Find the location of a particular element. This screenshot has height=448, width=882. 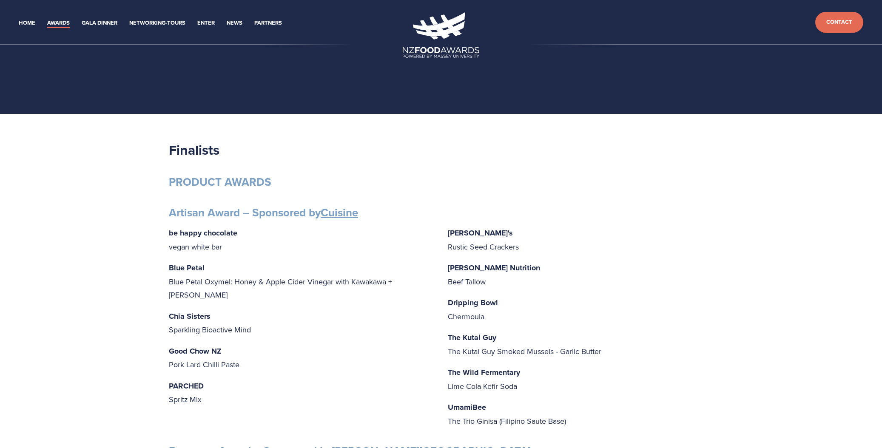

p: The Kutai Guy Smoked Mussels - Garlic Butter is located at coordinates (580, 344).